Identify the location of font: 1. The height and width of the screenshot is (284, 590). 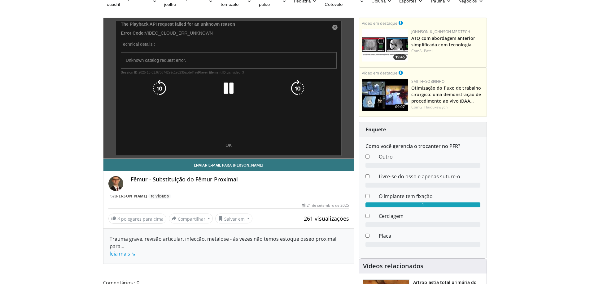
(423, 205).